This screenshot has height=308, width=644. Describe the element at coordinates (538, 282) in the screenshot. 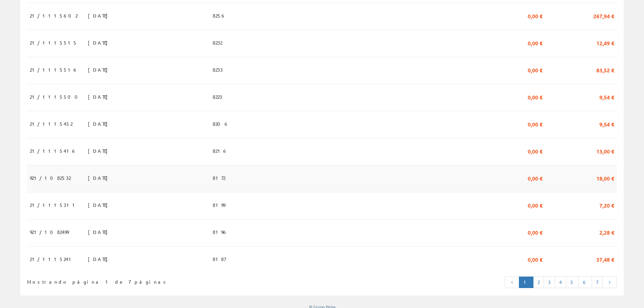

I see `a: 2` at that location.